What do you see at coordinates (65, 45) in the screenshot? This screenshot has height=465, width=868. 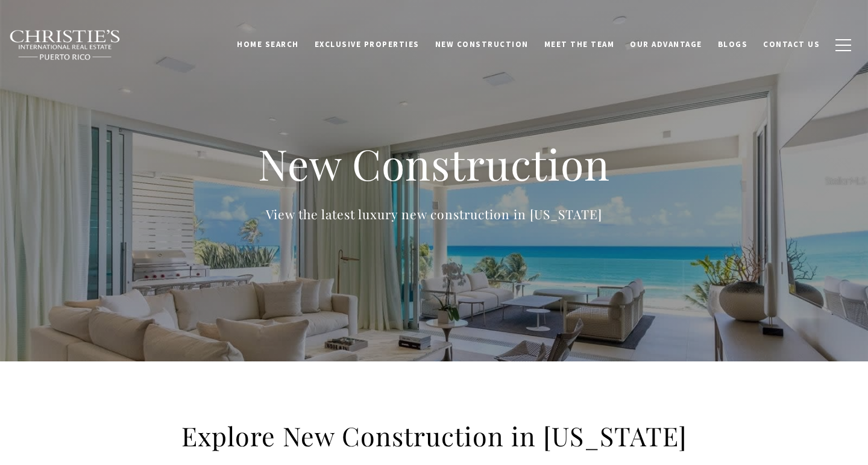 I see `img: Christie's International Real Estate black text logo` at bounding box center [65, 45].